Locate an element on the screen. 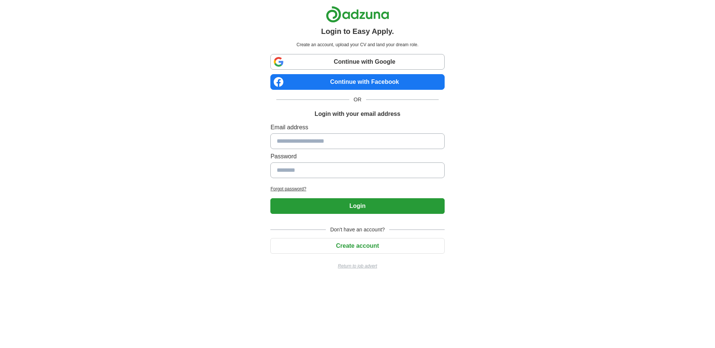 The height and width of the screenshot is (348, 715). img: Adzuna logo is located at coordinates (358, 14).